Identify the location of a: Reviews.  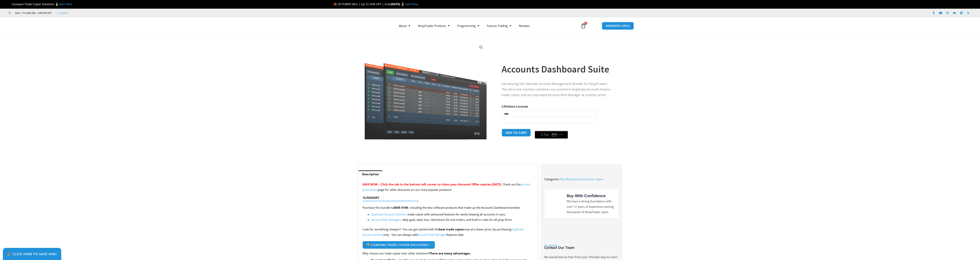
(524, 26).